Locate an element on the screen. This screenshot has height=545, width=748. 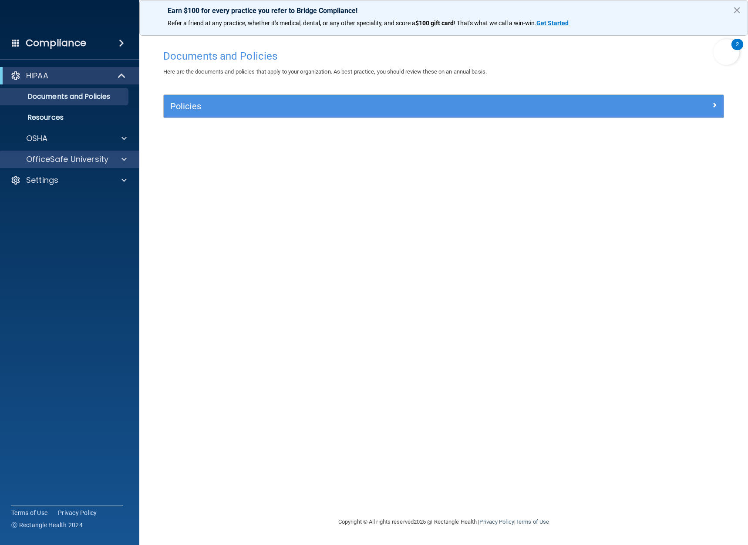
p: Settings is located at coordinates (42, 180).